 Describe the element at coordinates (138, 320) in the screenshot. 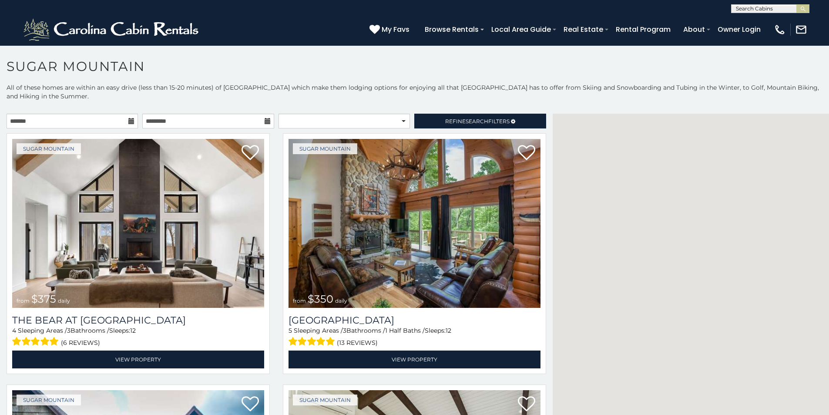

I see `h3: The Bear At Sugar Mountain` at that location.